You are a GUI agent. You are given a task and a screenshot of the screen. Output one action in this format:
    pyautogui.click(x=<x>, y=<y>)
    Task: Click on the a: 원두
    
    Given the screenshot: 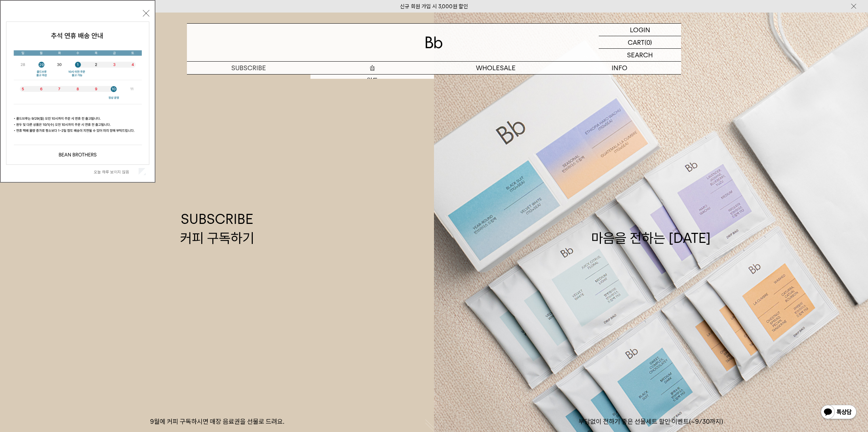 What is the action you would take?
    pyautogui.click(x=372, y=81)
    